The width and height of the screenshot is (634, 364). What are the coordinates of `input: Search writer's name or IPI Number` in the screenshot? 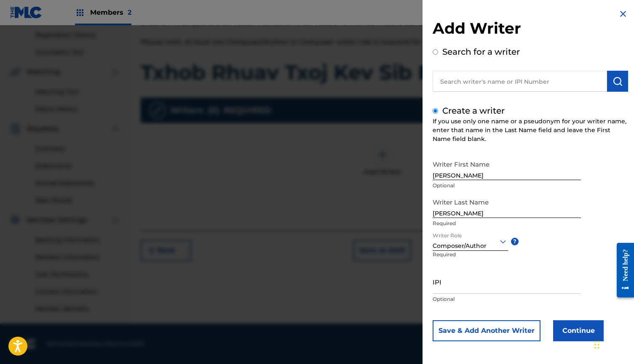 It's located at (520, 81).